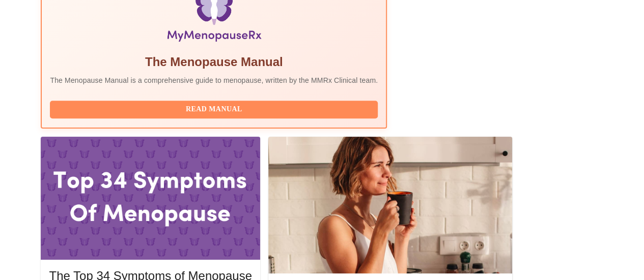  What do you see at coordinates (214, 62) in the screenshot?
I see `h5: The Menopause Manual` at bounding box center [214, 62].